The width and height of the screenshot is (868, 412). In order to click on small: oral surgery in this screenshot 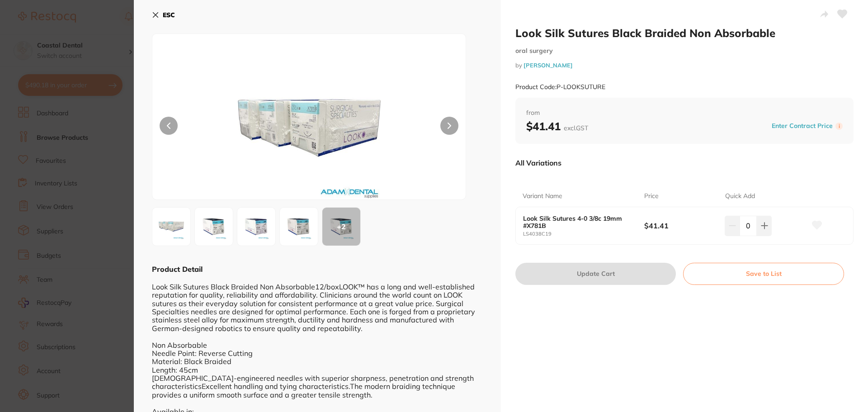, I will do `click(684, 51)`.